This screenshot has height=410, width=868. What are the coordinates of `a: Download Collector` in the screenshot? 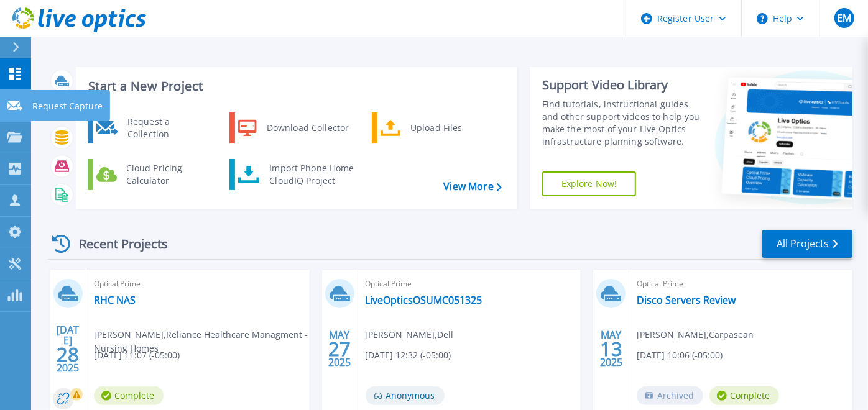 It's located at (292, 128).